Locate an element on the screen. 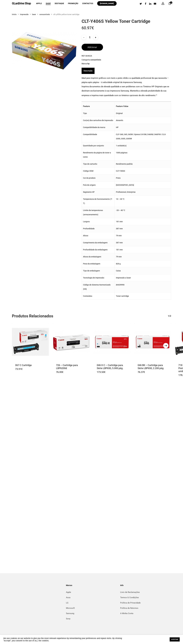 The height and width of the screenshot is (644, 183). td: Conteúdos is located at coordinates (98, 296).